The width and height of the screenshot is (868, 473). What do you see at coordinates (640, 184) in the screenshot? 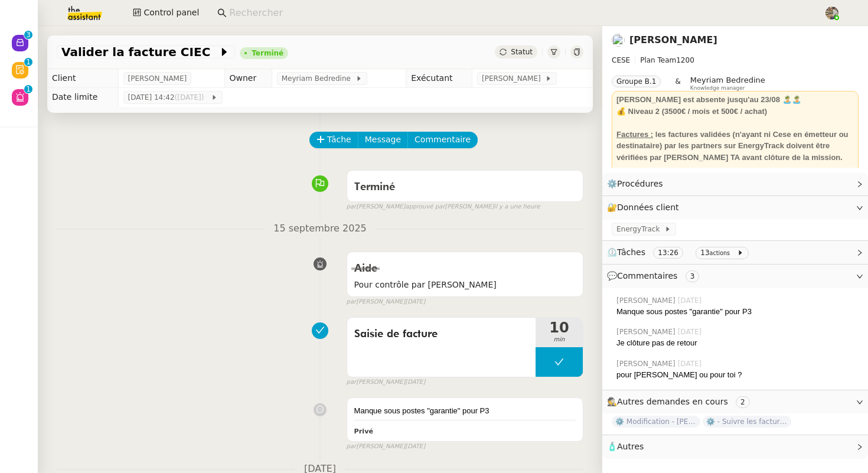
I see `span: Procédures` at bounding box center [640, 184].